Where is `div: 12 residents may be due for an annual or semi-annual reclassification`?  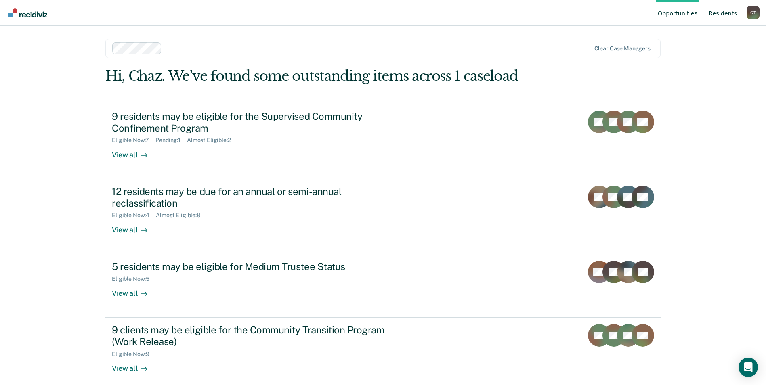 div: 12 residents may be due for an annual or semi-annual reclassification is located at coordinates (254, 197).